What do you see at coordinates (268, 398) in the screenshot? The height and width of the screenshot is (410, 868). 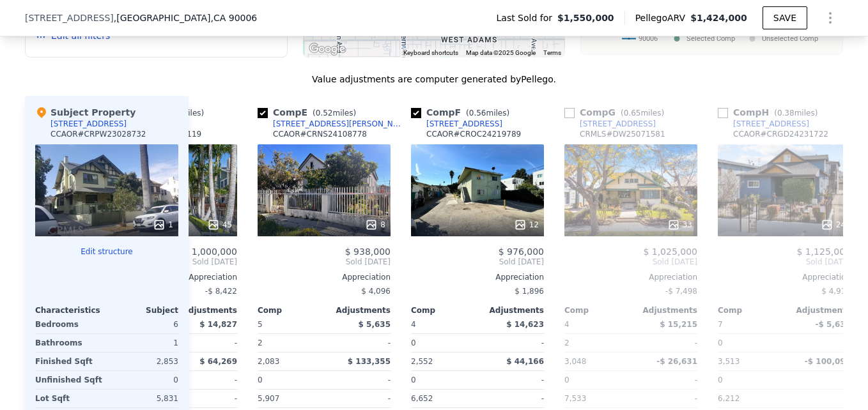 I see `span: 5,907` at bounding box center [268, 398].